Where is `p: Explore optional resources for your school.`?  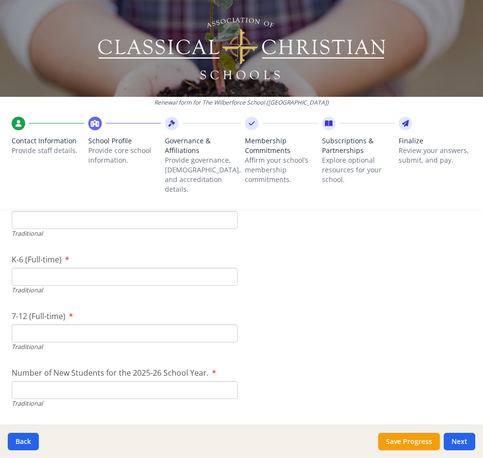
p: Explore optional resources for your school. is located at coordinates (358, 170).